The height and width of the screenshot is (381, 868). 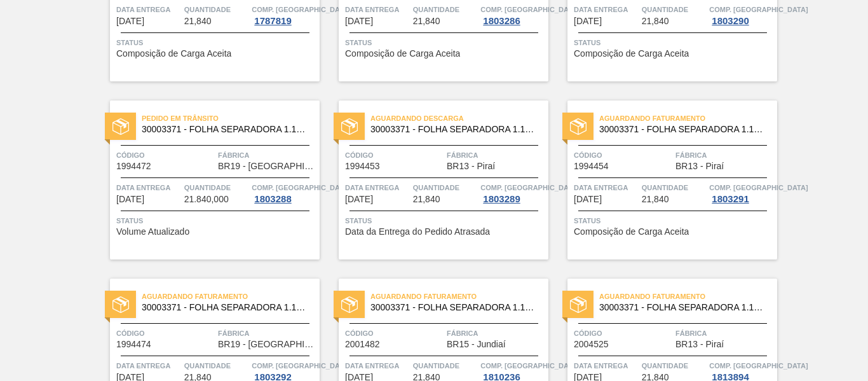 I want to click on span: Pedido em Trânsito, so click(x=231, y=118).